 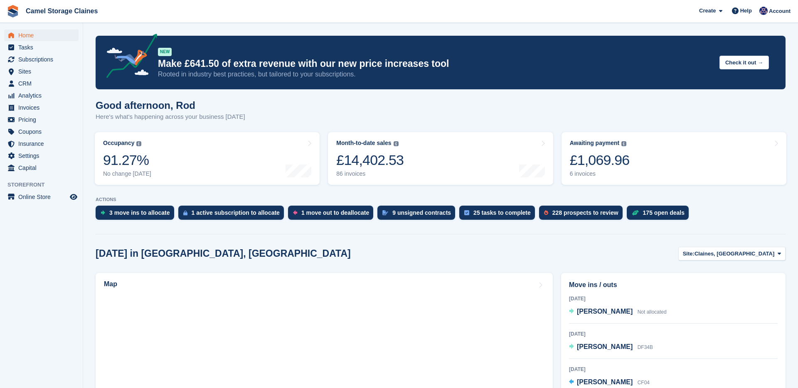 What do you see at coordinates (746, 11) in the screenshot?
I see `span: Help` at bounding box center [746, 11].